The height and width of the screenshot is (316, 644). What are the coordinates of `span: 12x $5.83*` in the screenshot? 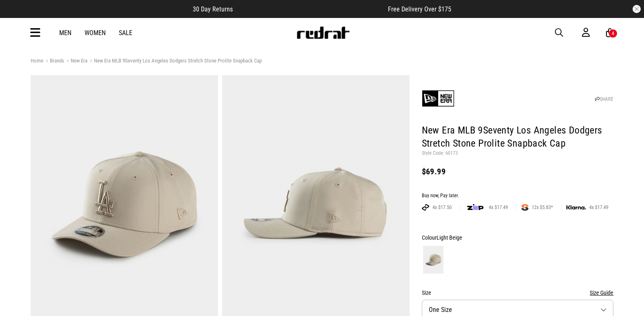 It's located at (542, 208).